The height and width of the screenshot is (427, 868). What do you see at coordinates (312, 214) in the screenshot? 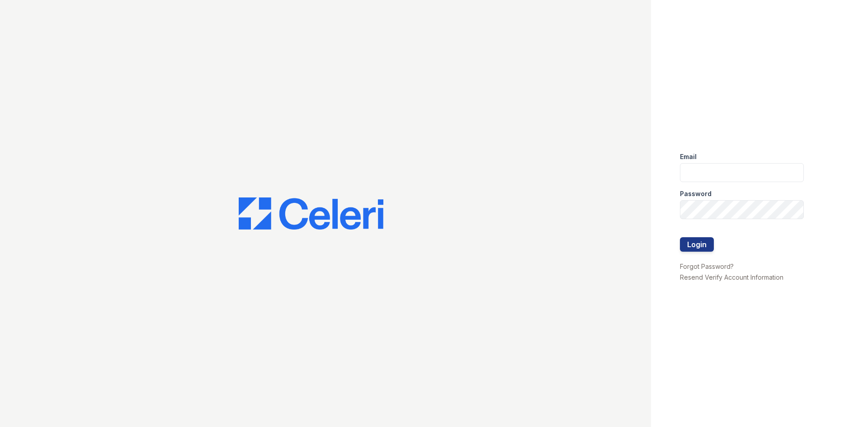
I see `img: CE_Logo_Blue-a8612792a0a2168367f1c8372b55b34899dd931a85d93a1a3d3e32e68fde9ad4.png` at bounding box center [312, 214].